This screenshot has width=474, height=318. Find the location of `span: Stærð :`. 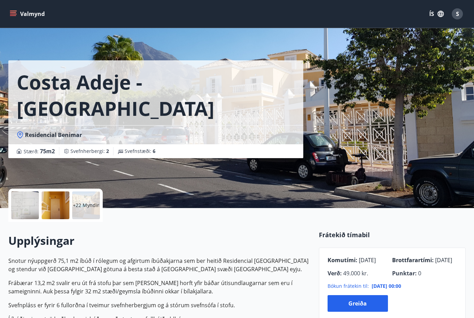

span: Stærð : is located at coordinates (39, 151).